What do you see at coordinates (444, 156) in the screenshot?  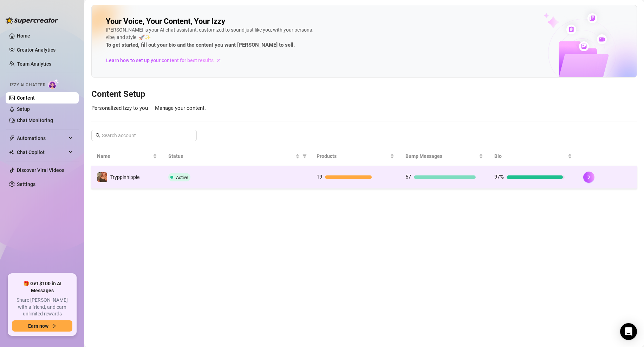 I see `th: Bump Messages` at bounding box center [444, 156].